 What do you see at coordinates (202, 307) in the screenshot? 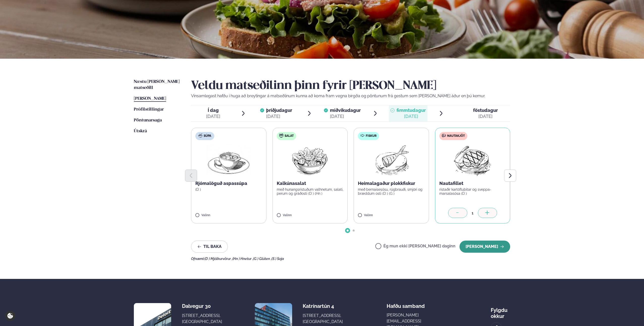
I see `div: Dalvegur 30` at bounding box center [202, 307].